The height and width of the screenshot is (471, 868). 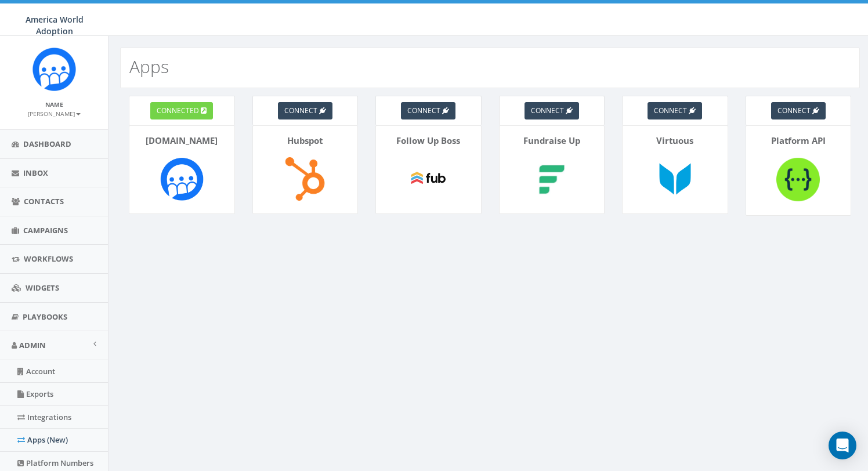 I want to click on img: Hubspot-logo, so click(x=305, y=179).